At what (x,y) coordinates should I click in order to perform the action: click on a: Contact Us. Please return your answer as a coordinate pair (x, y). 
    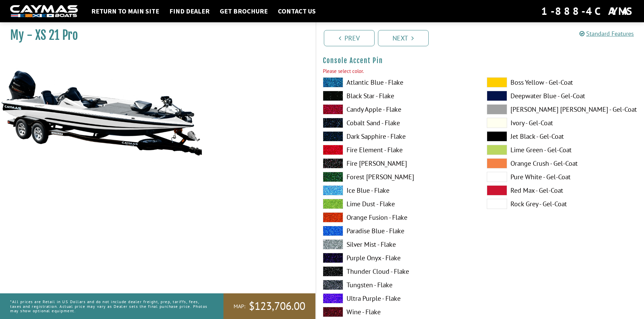
    Looking at the image, I should click on (297, 11).